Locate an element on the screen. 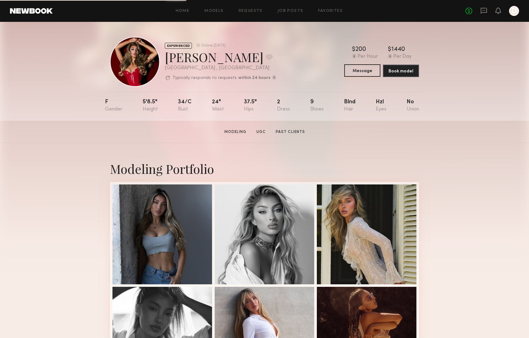 This screenshot has height=338, width=529. div: EXPERIENCED is located at coordinates (178, 46).